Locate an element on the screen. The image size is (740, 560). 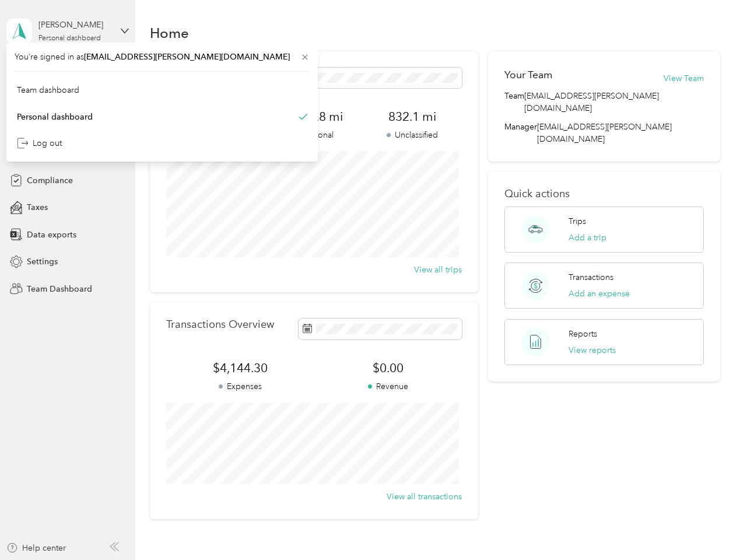
p: Quick actions is located at coordinates (604, 194).